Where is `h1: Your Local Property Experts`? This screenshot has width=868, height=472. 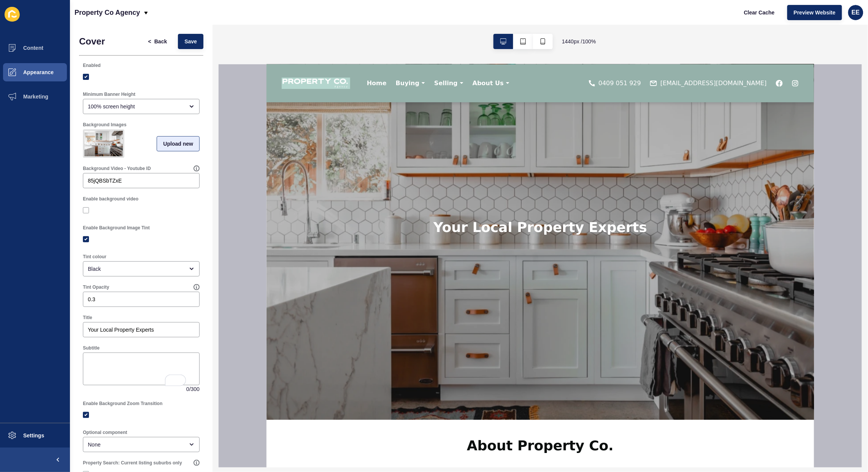
h1: Your Local Property Experts is located at coordinates (274, 163).